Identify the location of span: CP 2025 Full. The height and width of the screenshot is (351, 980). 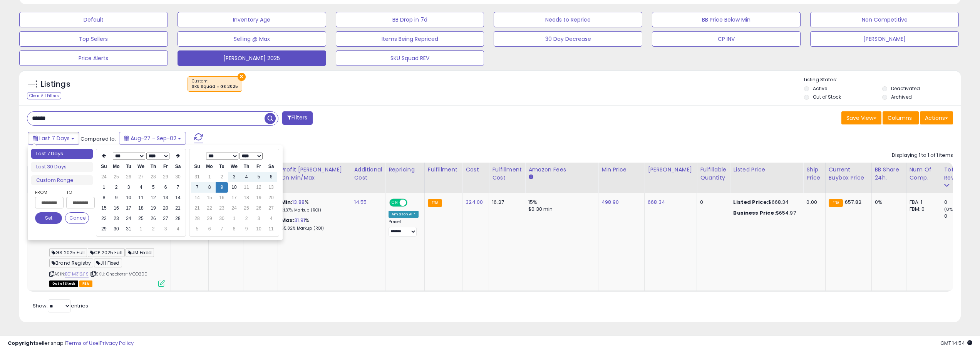
(106, 252).